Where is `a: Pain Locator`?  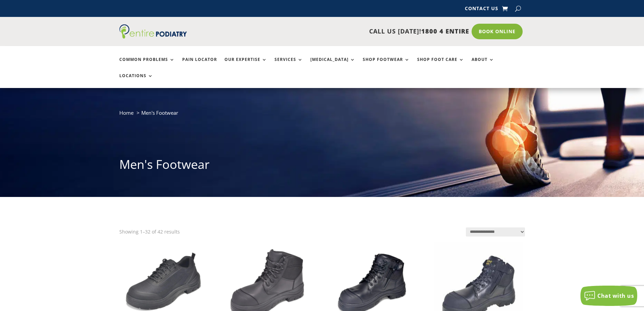 a: Pain Locator is located at coordinates (200, 65).